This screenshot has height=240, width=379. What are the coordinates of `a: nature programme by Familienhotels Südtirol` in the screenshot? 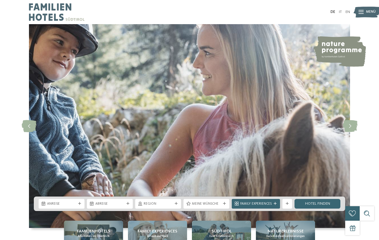 It's located at (339, 51).